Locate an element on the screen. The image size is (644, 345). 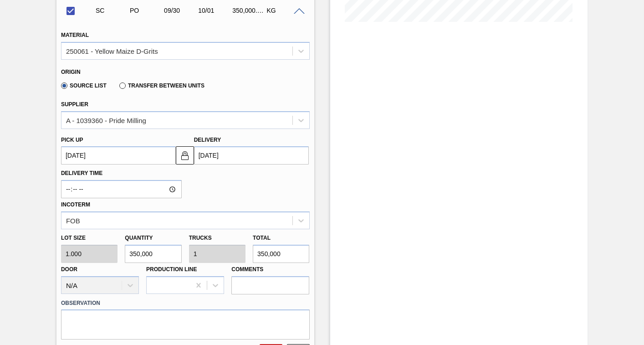
label: Incoterm is located at coordinates (76, 204).